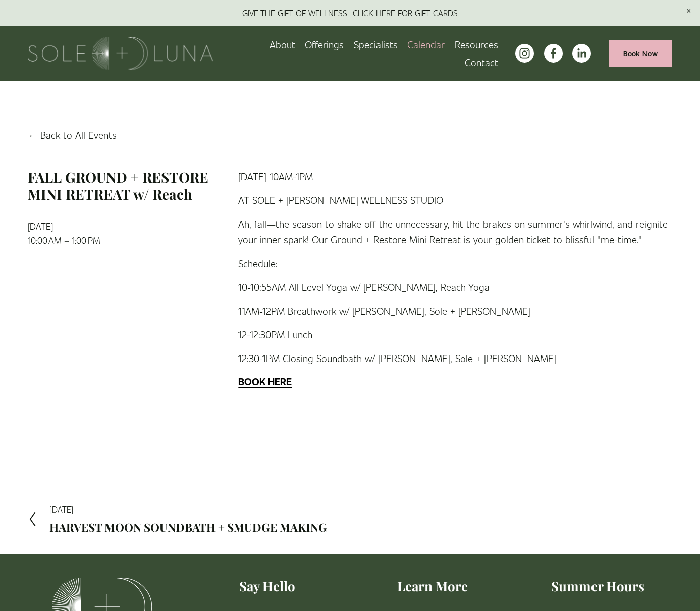 The image size is (700, 611). What do you see at coordinates (598, 587) in the screenshot?
I see `h4: Summer Hours` at bounding box center [598, 587].